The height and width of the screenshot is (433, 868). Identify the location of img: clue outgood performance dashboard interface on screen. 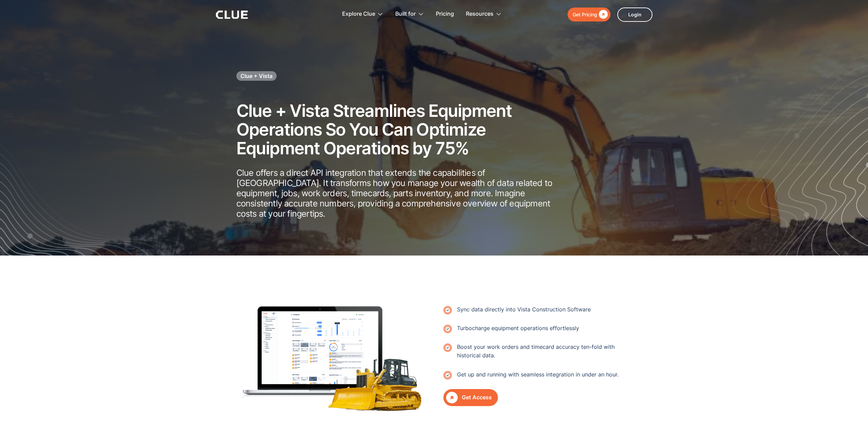
(329, 356).